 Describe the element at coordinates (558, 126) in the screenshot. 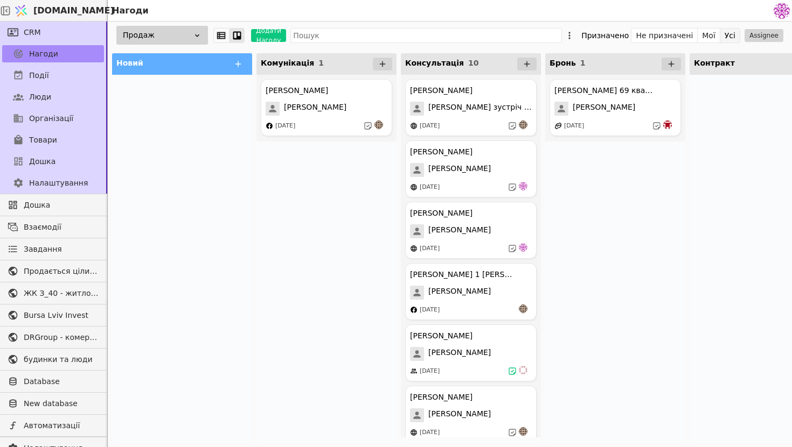

I see `img: affiliate-program.svg` at that location.